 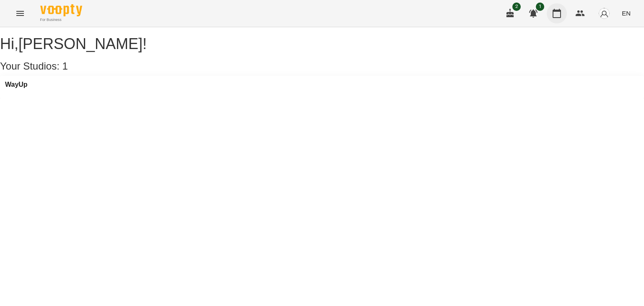 I want to click on img: Voopty Logo, so click(x=61, y=10).